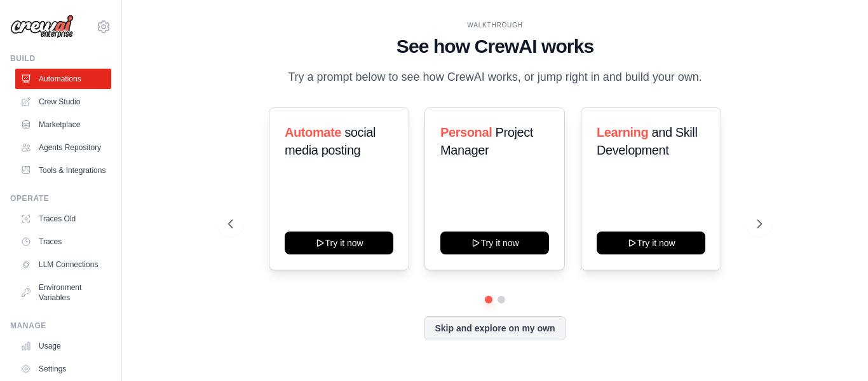  I want to click on span: Personal, so click(466, 132).